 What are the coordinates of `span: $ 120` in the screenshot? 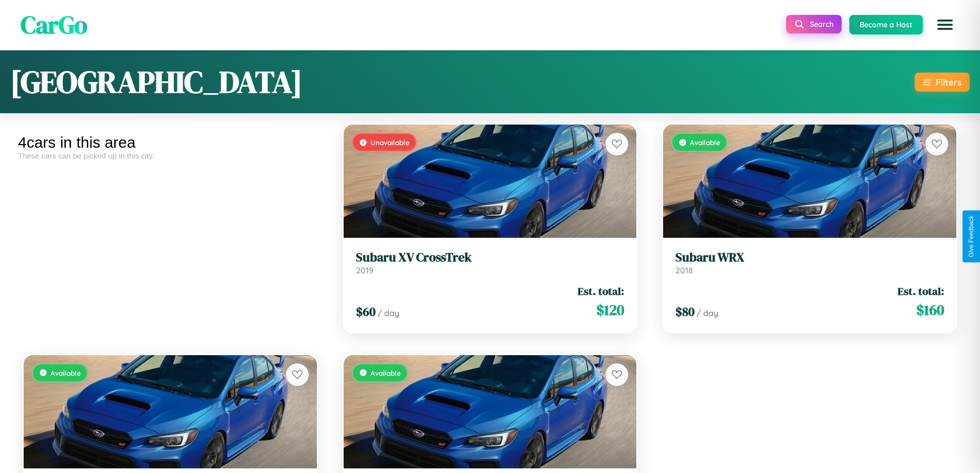 It's located at (610, 310).